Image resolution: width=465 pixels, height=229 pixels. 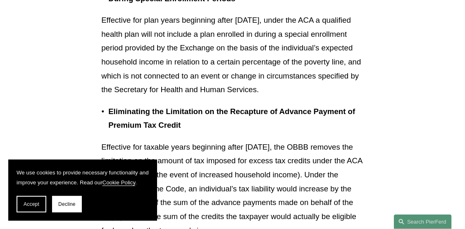 I want to click on button: Decline, so click(x=67, y=204).